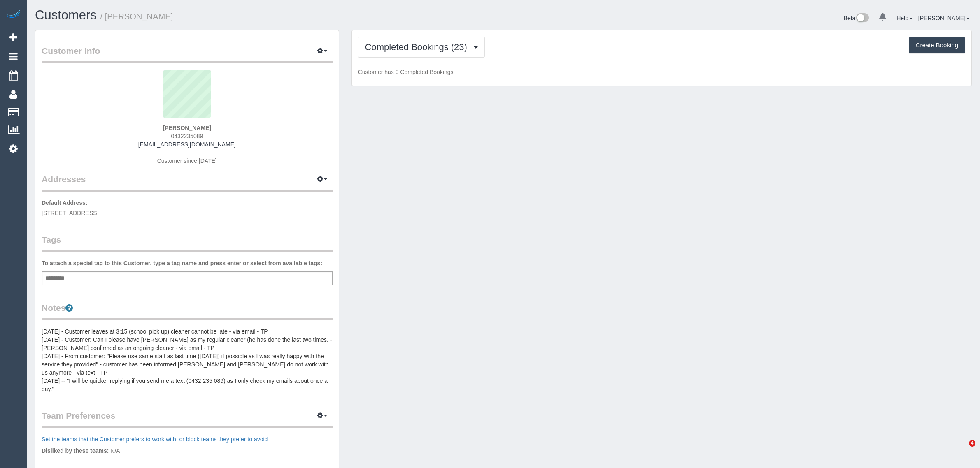  I want to click on p: Customer has 0 Completed Bookings, so click(662, 72).